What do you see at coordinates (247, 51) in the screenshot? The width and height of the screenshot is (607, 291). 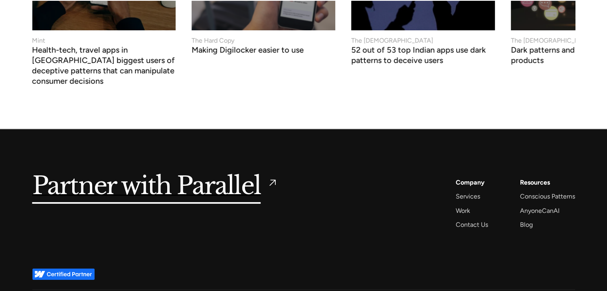 I see `h3: Making Digilocker easier to use` at bounding box center [247, 51].